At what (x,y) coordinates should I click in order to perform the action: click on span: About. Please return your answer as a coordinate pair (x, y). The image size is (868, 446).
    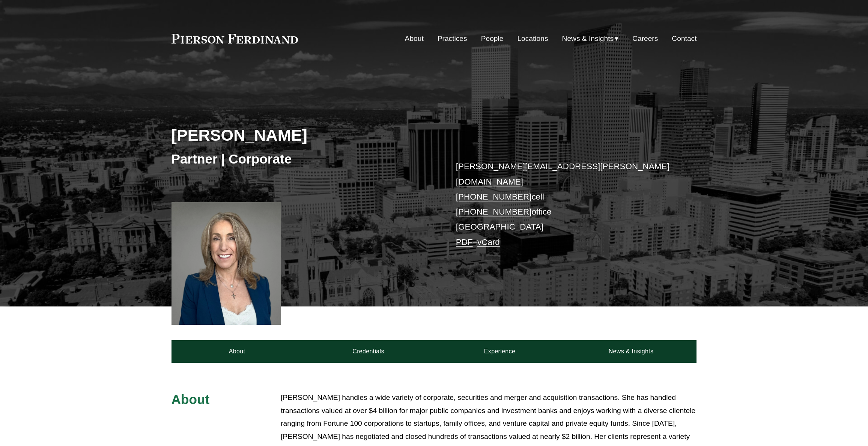
    Looking at the image, I should click on (191, 399).